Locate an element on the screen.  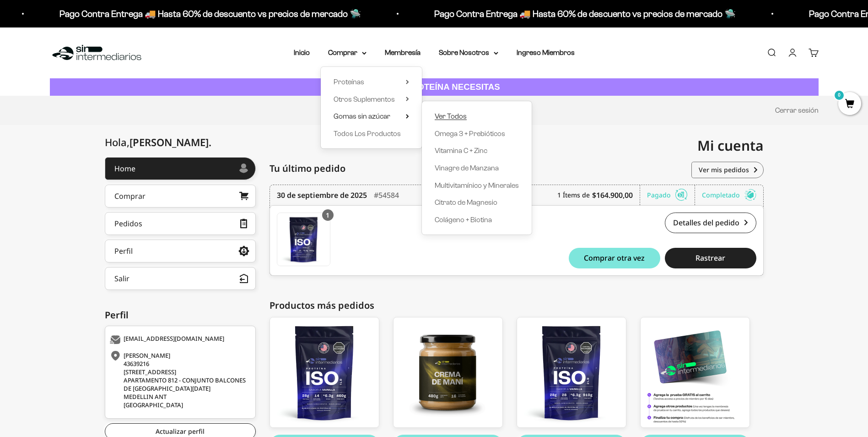
a: Ingreso Miembros is located at coordinates (545, 52).